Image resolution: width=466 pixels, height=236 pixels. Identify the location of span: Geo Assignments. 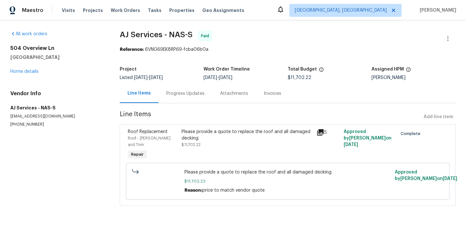
(223, 10).